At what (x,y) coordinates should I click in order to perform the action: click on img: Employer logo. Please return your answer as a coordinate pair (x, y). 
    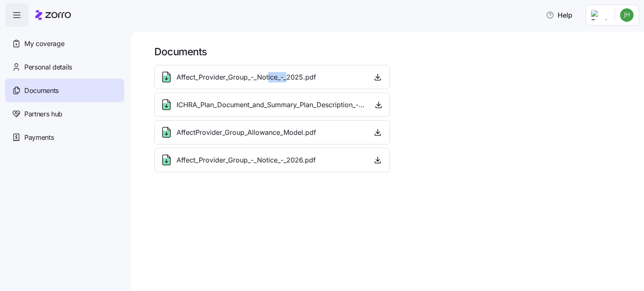
    Looking at the image, I should click on (600, 15).